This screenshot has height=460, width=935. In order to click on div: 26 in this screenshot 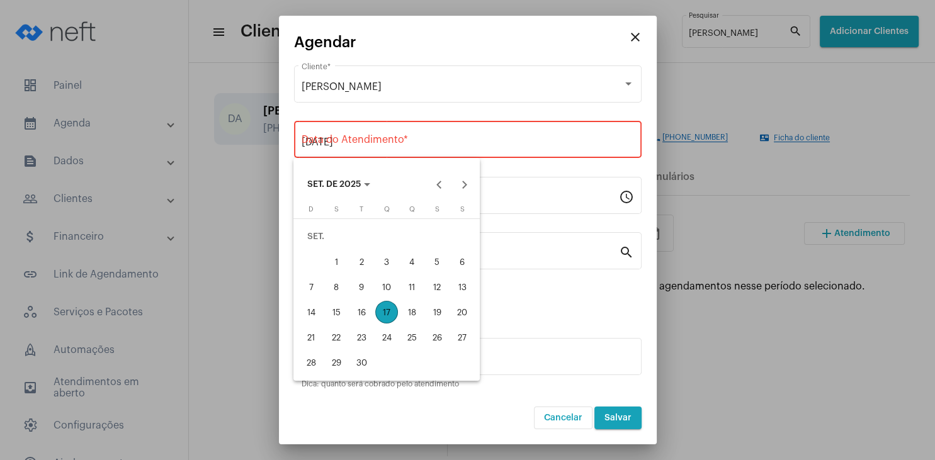, I will do `click(437, 337)`.